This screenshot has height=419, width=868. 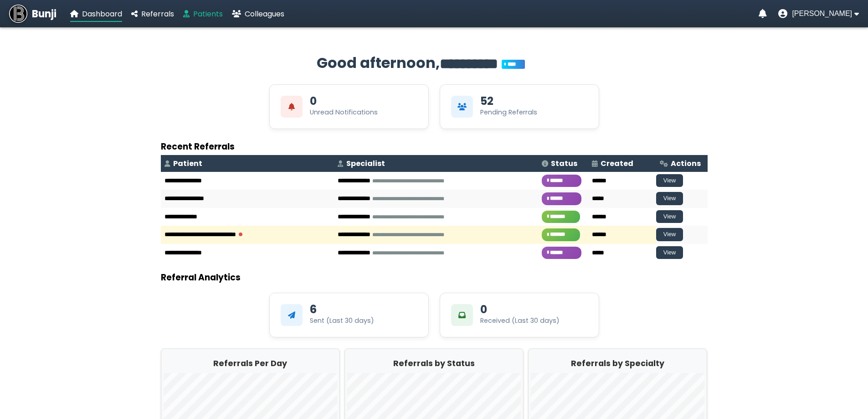 I want to click on th: Patient, so click(x=247, y=163).